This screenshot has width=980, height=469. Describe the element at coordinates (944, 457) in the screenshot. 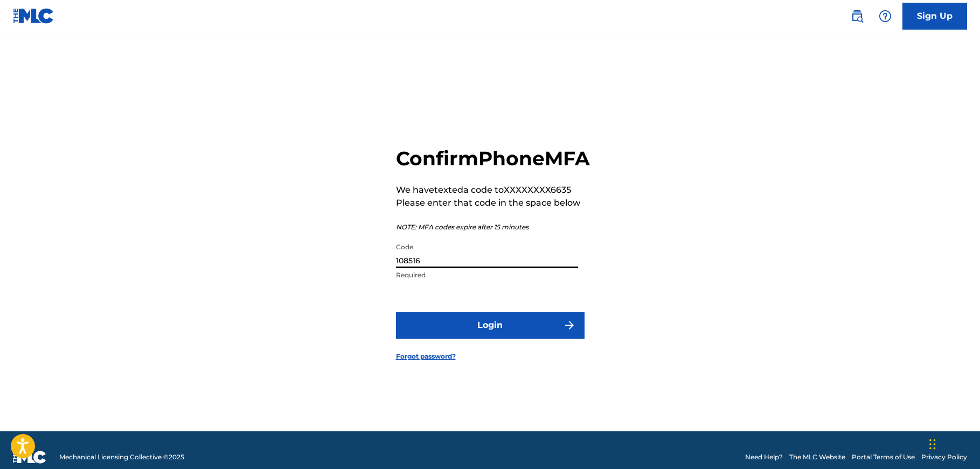

I see `a: Privacy Policy` at that location.